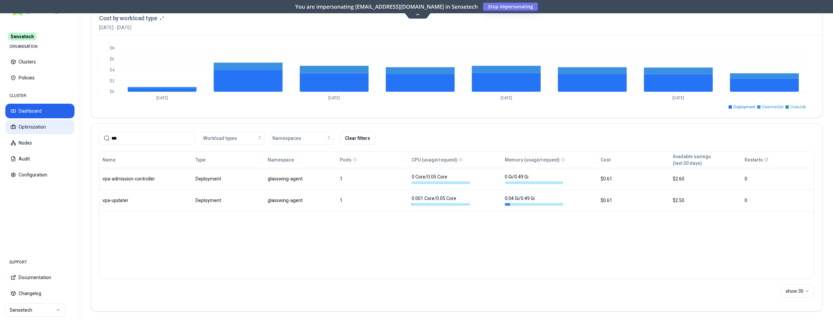 This screenshot has height=322, width=833. I want to click on button: Documentation, so click(40, 278).